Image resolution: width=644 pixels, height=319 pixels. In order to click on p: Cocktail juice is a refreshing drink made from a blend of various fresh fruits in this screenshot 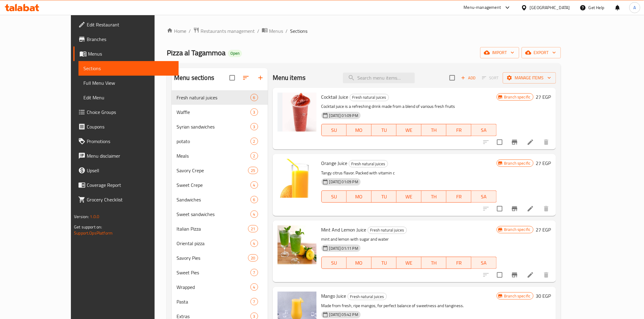, I will do `click(409, 106)`.